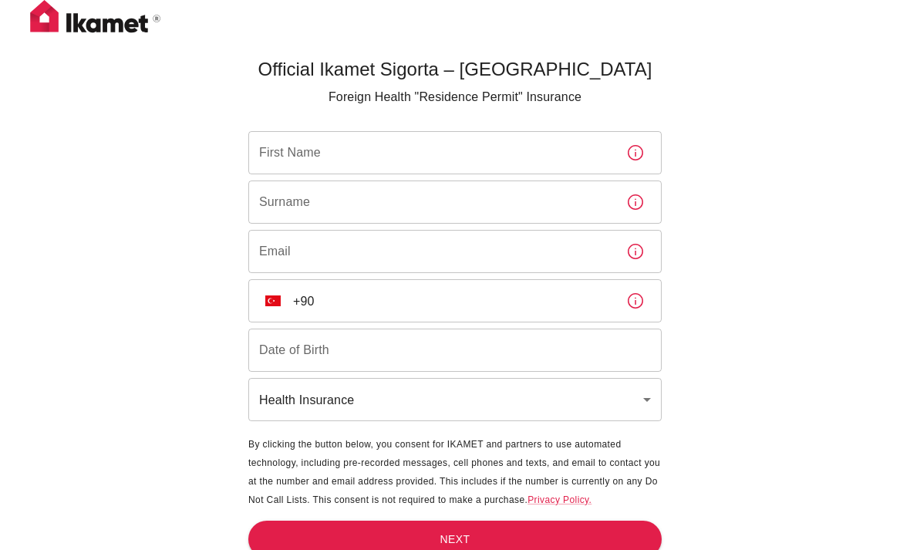 The width and height of the screenshot is (910, 550). What do you see at coordinates (273, 301) in the screenshot?
I see `img: unknown` at bounding box center [273, 301].